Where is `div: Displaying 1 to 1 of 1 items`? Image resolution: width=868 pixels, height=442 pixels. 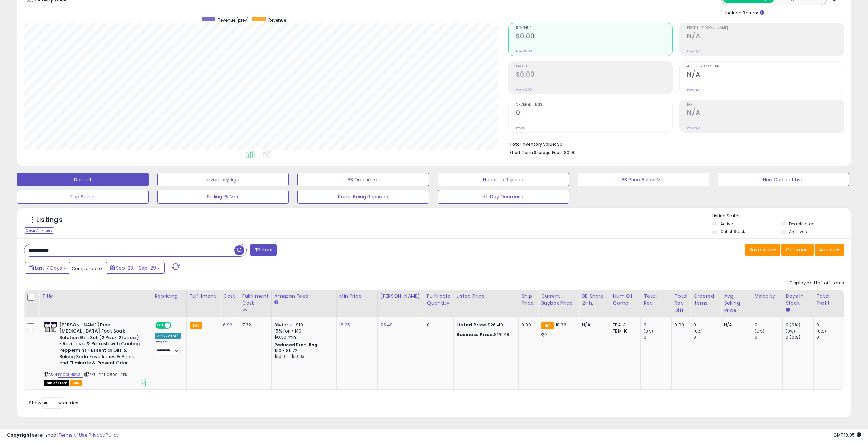 div: Displaying 1 to 1 of 1 items is located at coordinates (817, 283).